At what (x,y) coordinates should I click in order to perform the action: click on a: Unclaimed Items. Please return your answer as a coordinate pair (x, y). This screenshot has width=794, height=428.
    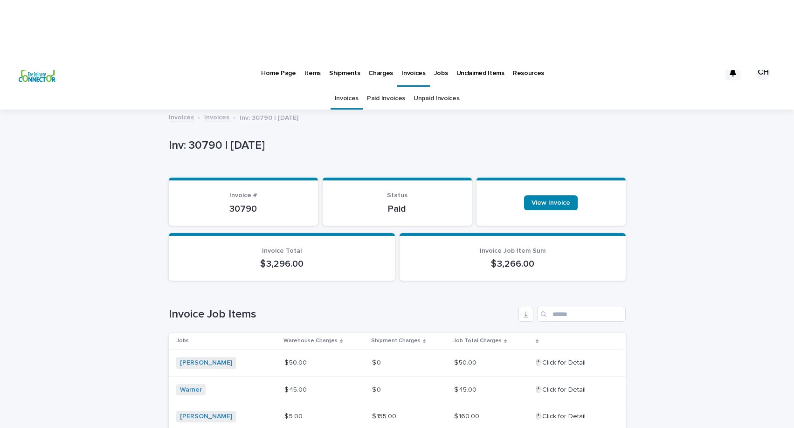
    Looking at the image, I should click on (480, 72).